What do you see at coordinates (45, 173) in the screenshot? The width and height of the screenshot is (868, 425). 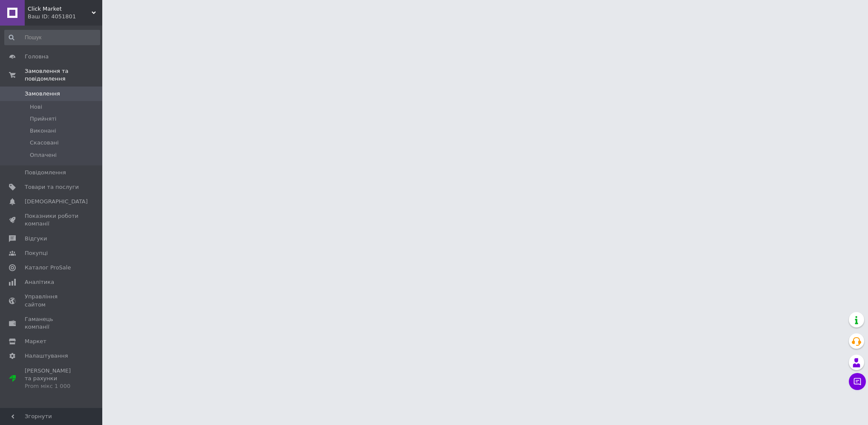 I see `span: Повідомлення` at bounding box center [45, 173].